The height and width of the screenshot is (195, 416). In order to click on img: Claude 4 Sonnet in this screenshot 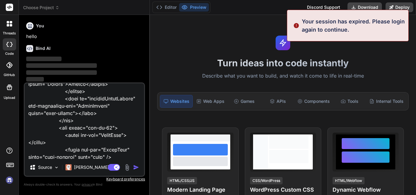, I will do `click(69, 167)`.